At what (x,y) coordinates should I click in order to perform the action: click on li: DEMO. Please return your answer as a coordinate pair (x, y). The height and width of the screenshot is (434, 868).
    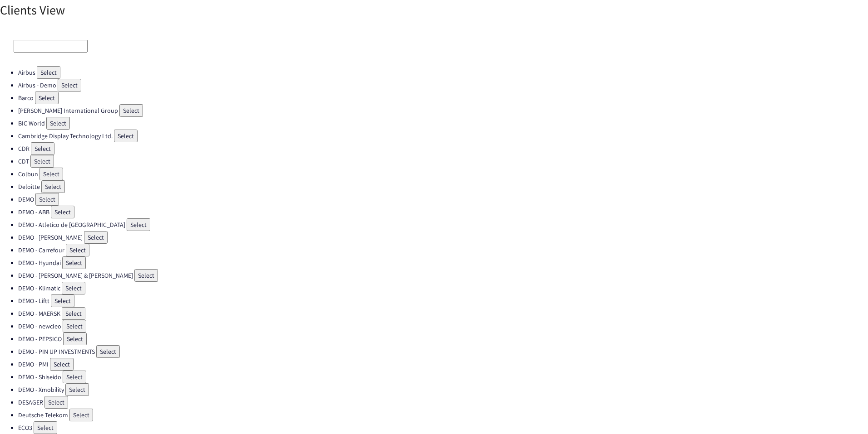
    Looking at the image, I should click on (443, 200).